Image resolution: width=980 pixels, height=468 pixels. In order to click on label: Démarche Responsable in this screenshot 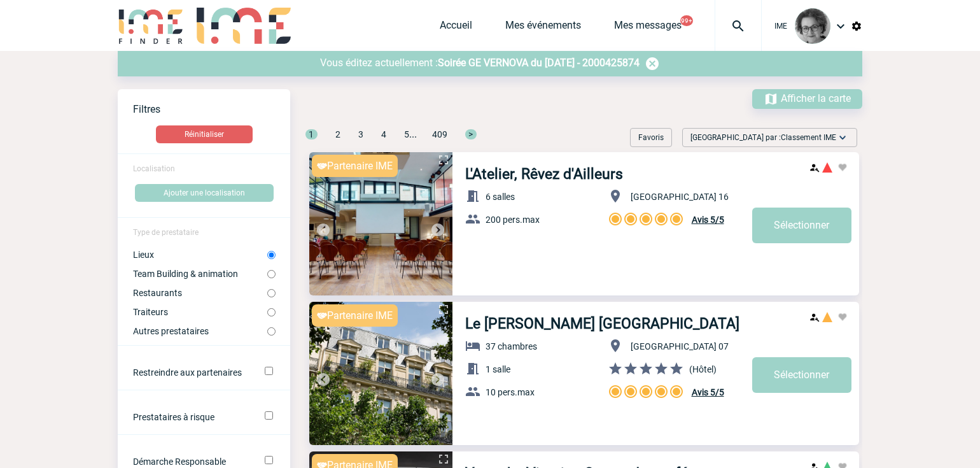, I will do `click(190, 462)`.